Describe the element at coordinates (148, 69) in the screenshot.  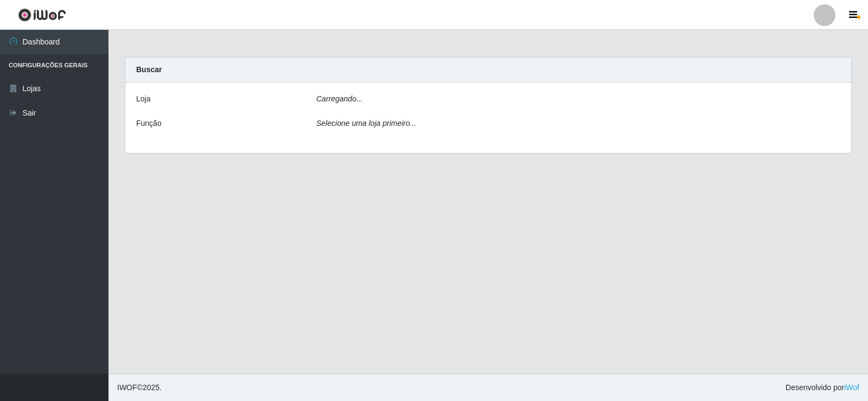
I see `strong: Buscar` at that location.